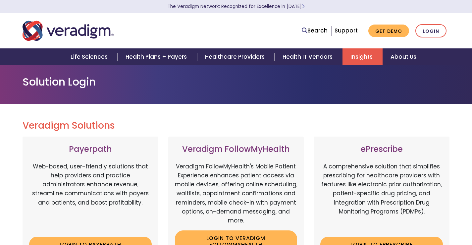 The height and width of the screenshot is (245, 472). What do you see at coordinates (236, 82) in the screenshot?
I see `h1: Solution Login` at bounding box center [236, 82].